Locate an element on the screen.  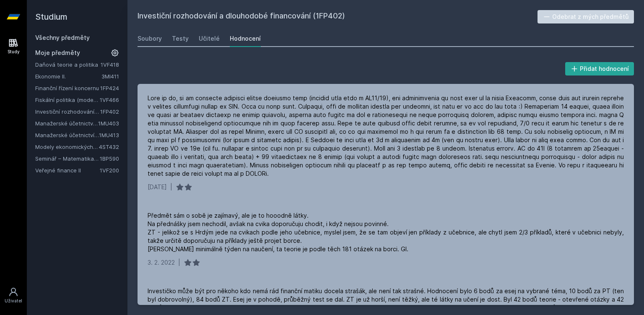
a: Daňová teorie a politika is located at coordinates (68, 65).